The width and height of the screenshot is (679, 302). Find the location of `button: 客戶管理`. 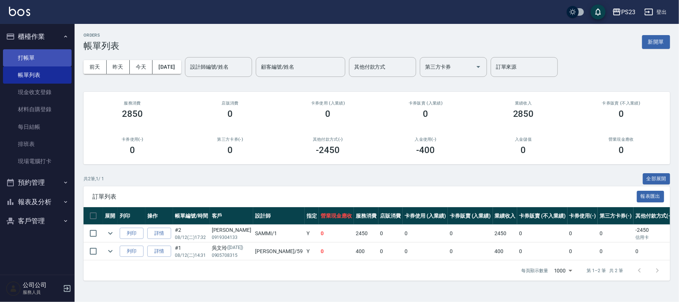

button: 客戶管理 is located at coordinates (37, 221).